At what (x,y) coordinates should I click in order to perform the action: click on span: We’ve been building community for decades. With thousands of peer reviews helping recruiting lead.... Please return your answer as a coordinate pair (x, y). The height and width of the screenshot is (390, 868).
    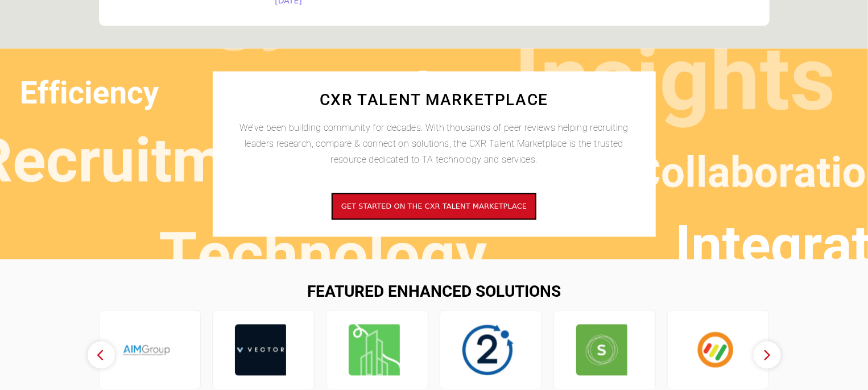
    Looking at the image, I should click on (434, 144).